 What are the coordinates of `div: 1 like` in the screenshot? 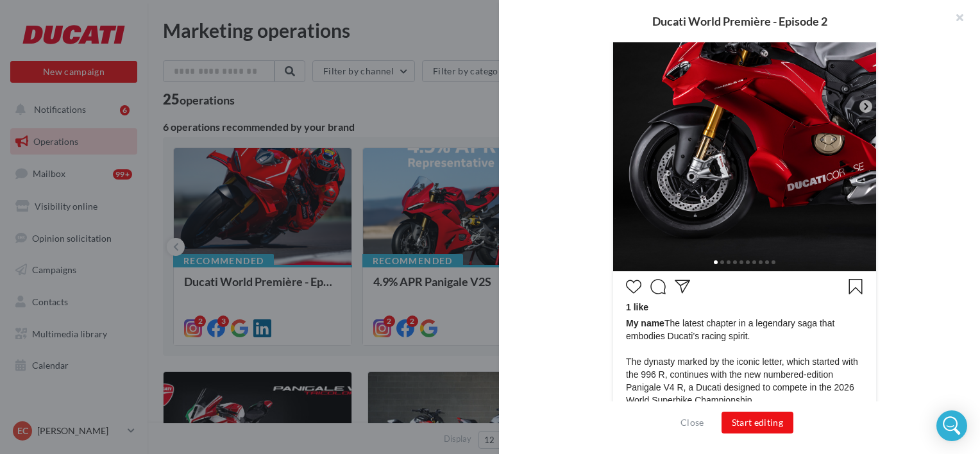 It's located at (745, 309).